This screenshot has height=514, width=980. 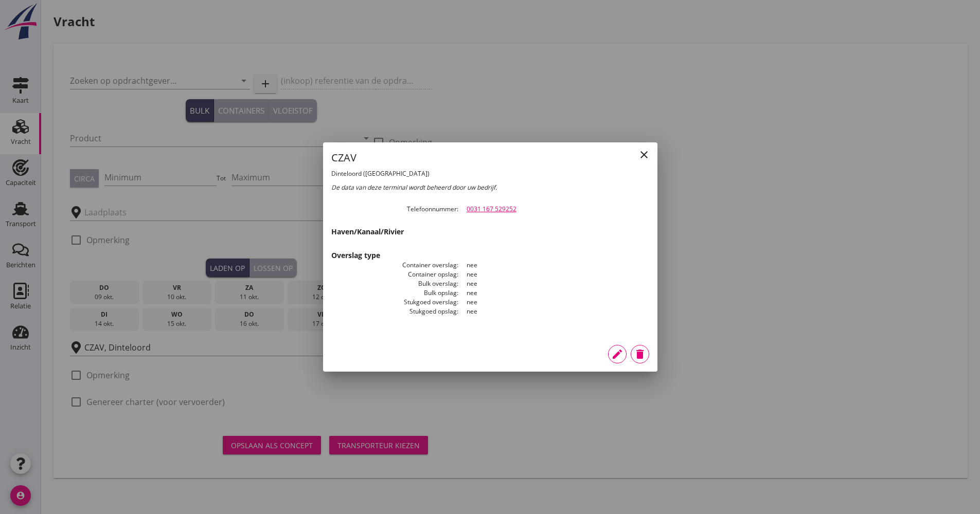 What do you see at coordinates (640, 354) in the screenshot?
I see `i: delete` at bounding box center [640, 354].